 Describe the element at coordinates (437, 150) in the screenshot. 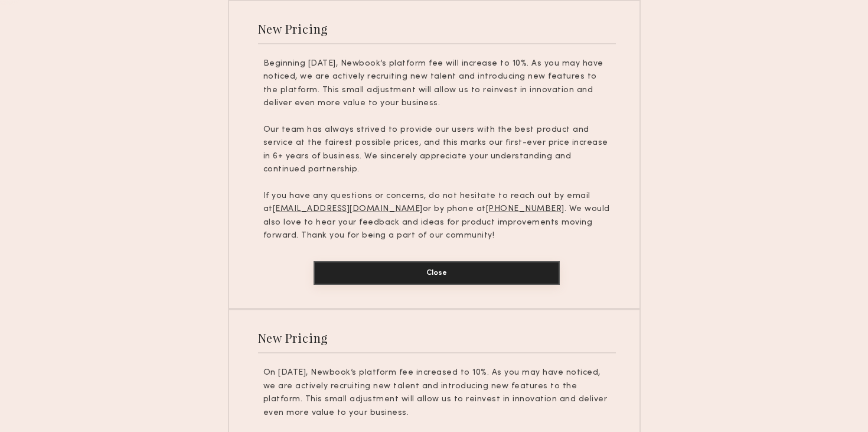

I see `p: Our team has always strived to provide our users with the best product and service at the fairest...` at that location.